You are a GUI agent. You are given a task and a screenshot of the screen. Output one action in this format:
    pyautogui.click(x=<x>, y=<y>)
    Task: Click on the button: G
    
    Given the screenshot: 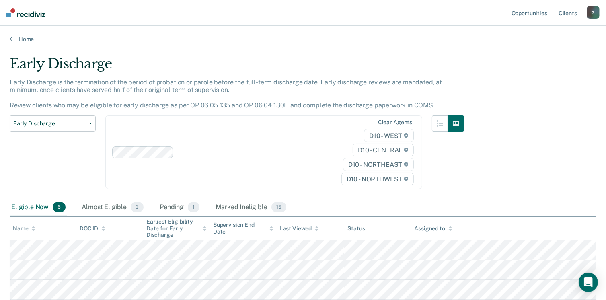 What is the action you would take?
    pyautogui.click(x=594, y=12)
    